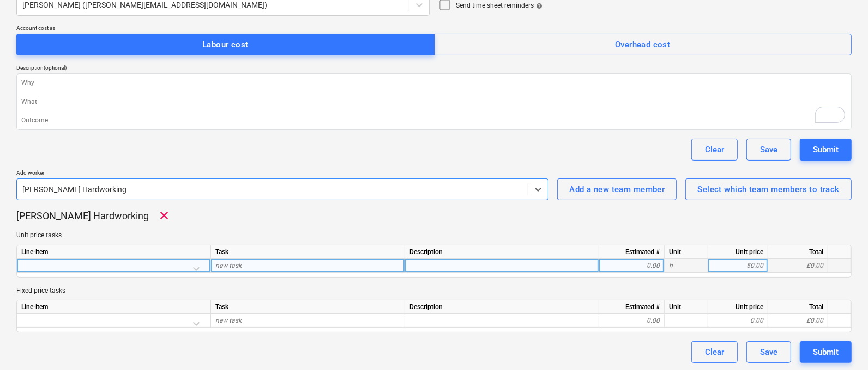  Describe the element at coordinates (616, 189) in the screenshot. I see `button: Add a new team member` at that location.